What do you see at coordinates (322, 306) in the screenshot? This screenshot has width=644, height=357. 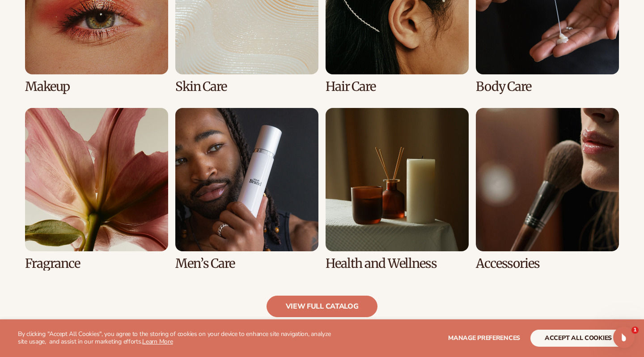 I see `a: view full catalog` at bounding box center [322, 306].